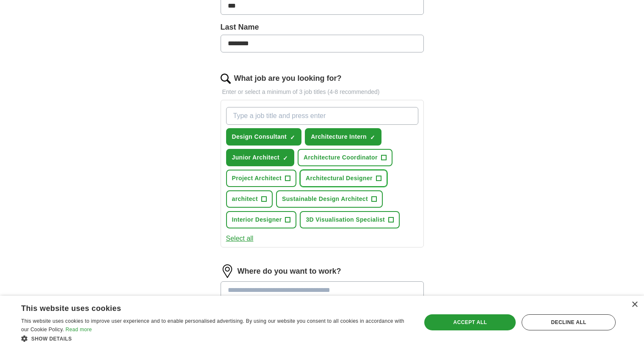 The width and height of the screenshot is (644, 349). What do you see at coordinates (322, 92) in the screenshot?
I see `p: Enter or select a minimum of 3 job titles (4-8 recommended)` at bounding box center [322, 92].